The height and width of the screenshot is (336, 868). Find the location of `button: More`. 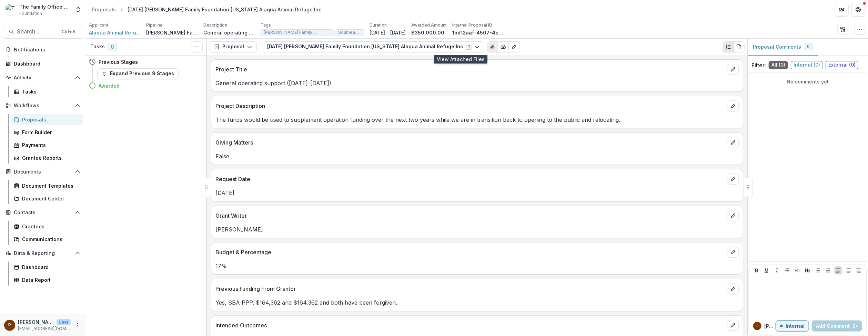

button: More is located at coordinates (77, 326).